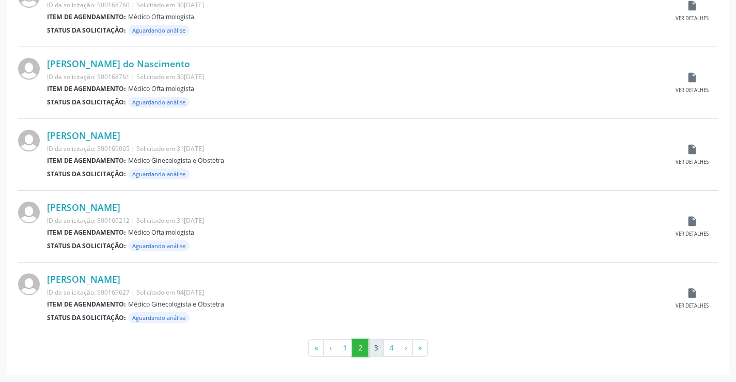  What do you see at coordinates (405, 348) in the screenshot?
I see `button: Go to next page` at bounding box center [405, 348].